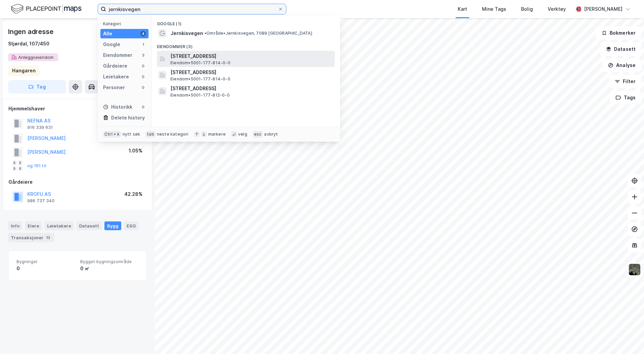 Image resolution: width=644 pixels, height=354 pixels. I want to click on input: Søk på adresse, matrikkel, gårdeiere, leietakere eller personer, so click(192, 9).